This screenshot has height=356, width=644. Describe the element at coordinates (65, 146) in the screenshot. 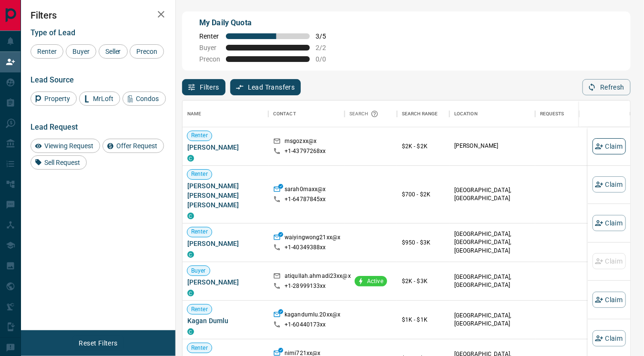

I see `div: Viewing Request` at that location.